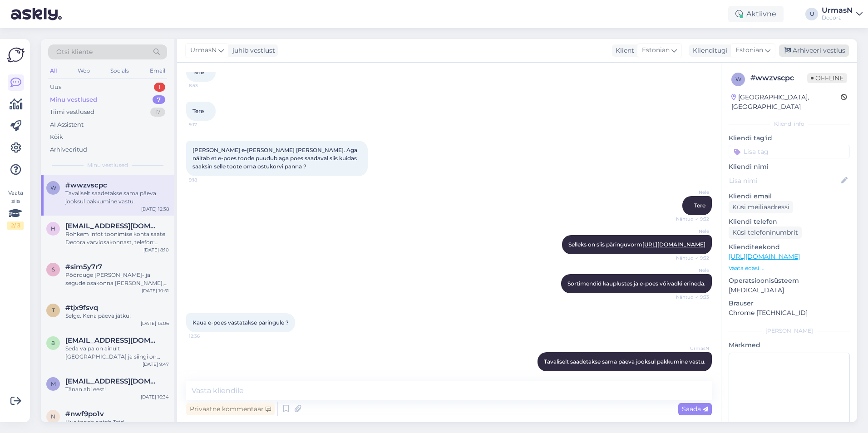 This screenshot has width=868, height=433. I want to click on div: Web, so click(84, 71).